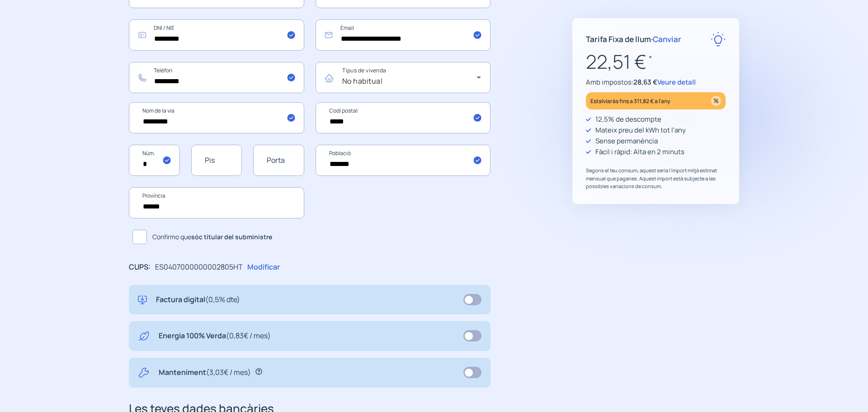 The height and width of the screenshot is (412, 868). I want to click on img: tool.svg, so click(144, 372).